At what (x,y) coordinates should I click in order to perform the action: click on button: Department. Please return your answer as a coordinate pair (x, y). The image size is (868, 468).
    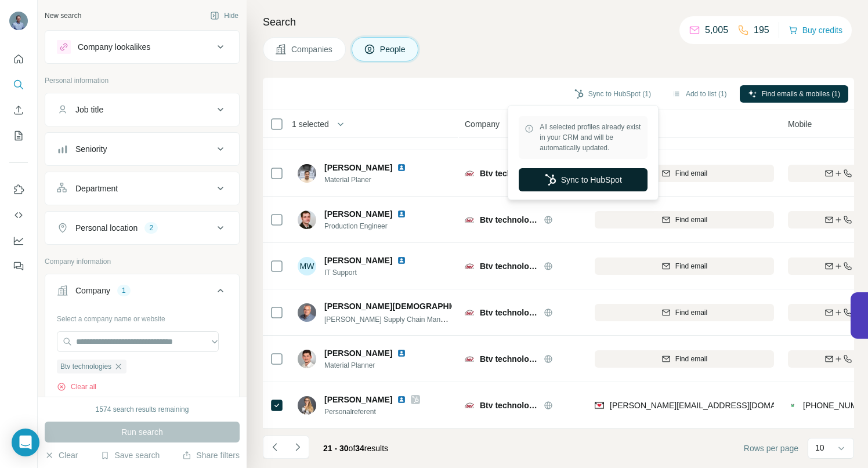
    Looking at the image, I should click on (142, 188).